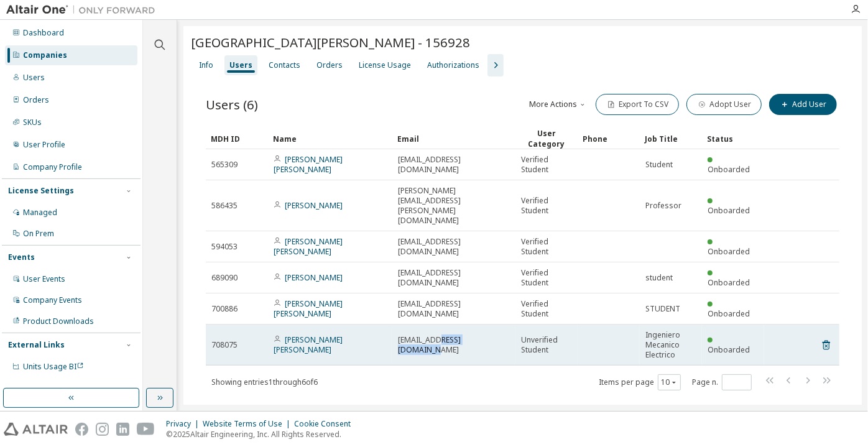 This screenshot has height=447, width=868. Describe the element at coordinates (54, 366) in the screenshot. I see `span: Units Usage BI` at that location.